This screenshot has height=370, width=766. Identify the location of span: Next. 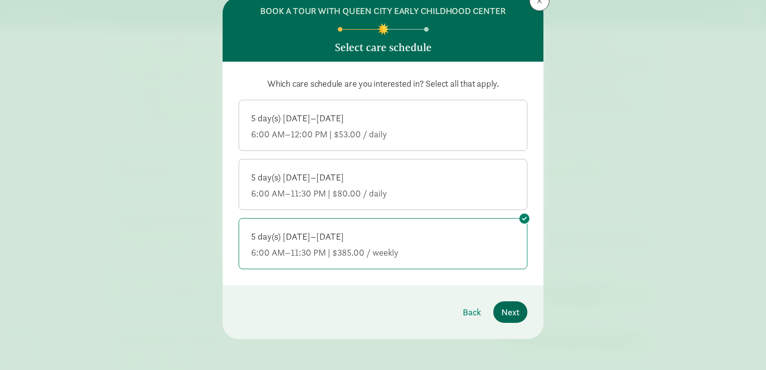
(511, 312).